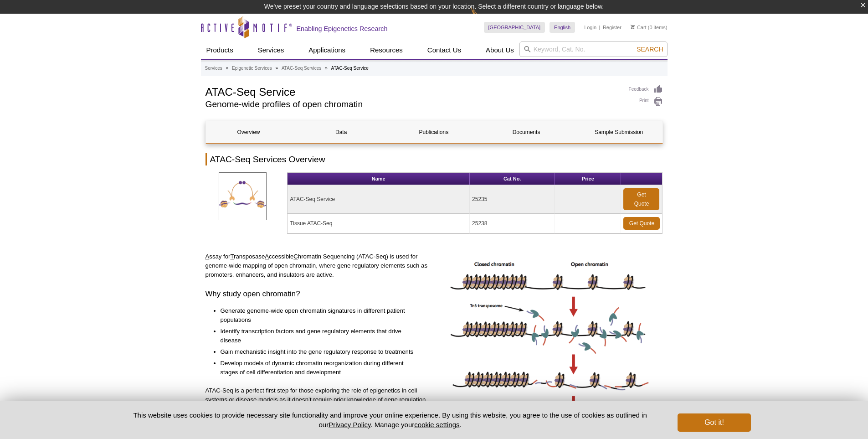 The height and width of the screenshot is (439, 868). What do you see at coordinates (412, 91) in the screenshot?
I see `h1: ATAC-Seq Service` at bounding box center [412, 91].